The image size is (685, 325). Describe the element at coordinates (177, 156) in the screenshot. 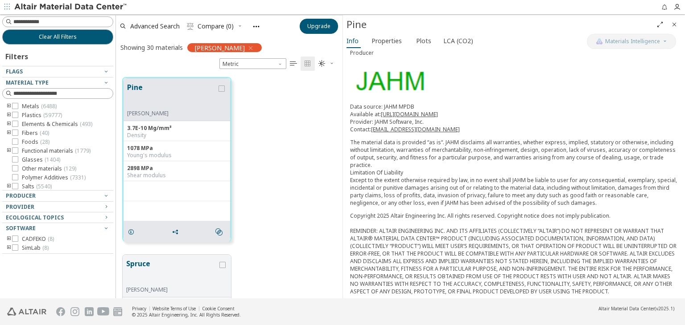

I see `div: Young's modulus` at that location.